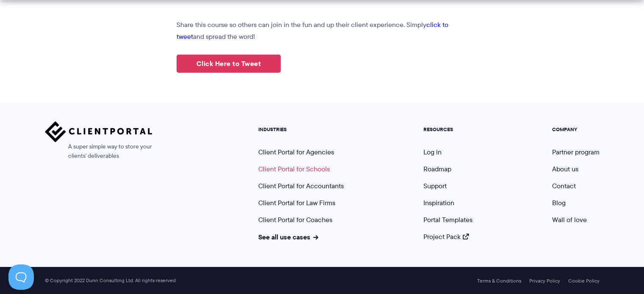  Describe the element at coordinates (576, 130) in the screenshot. I see `h5: COMPANY` at that location.